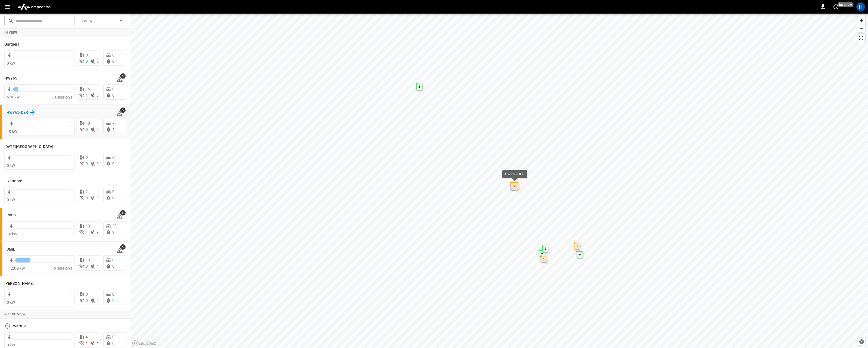  I want to click on span: 6 sessions, so click(63, 268).